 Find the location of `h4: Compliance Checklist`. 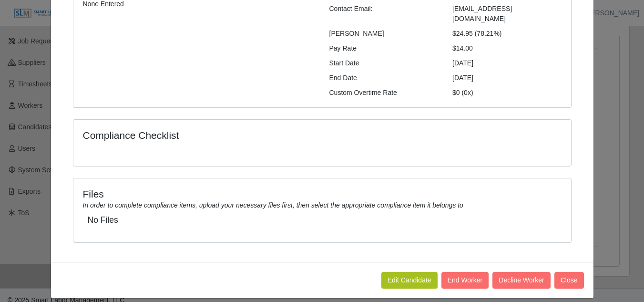

h4: Compliance Checklist is located at coordinates (240, 135).